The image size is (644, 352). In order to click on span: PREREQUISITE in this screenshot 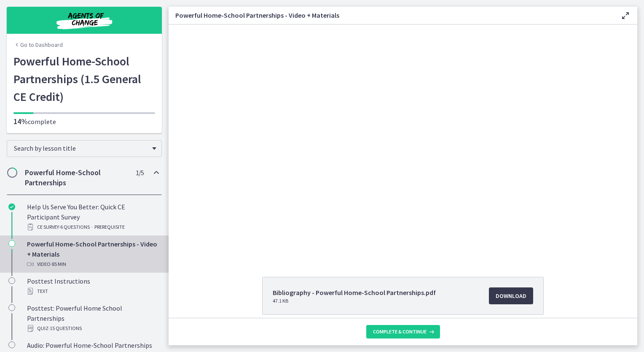, I will do `click(110, 227)`.